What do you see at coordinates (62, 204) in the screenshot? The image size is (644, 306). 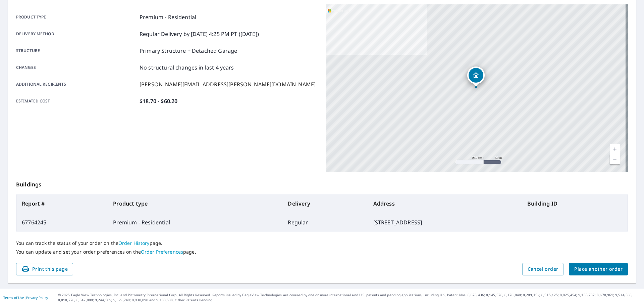 I see `th: Report #` at bounding box center [62, 204].